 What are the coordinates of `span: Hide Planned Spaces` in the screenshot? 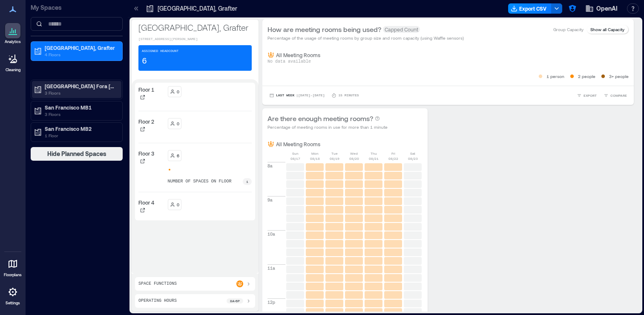 It's located at (77, 154).